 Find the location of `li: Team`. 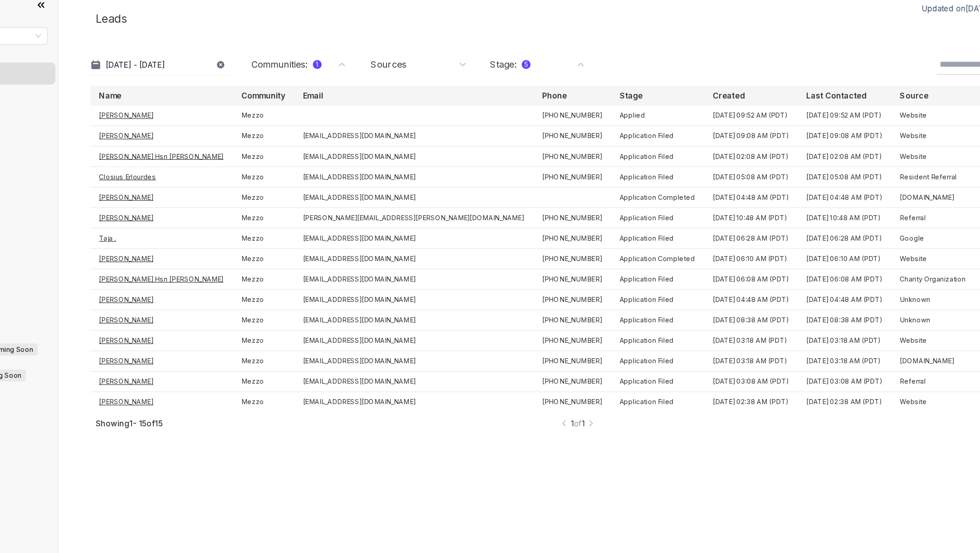

li: Team is located at coordinates (63, 357).